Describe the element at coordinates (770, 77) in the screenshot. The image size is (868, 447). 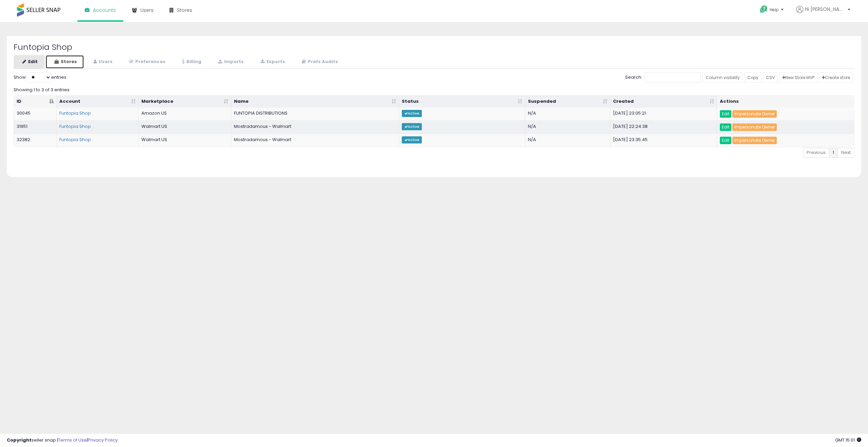
I see `span: CSV` at that location.